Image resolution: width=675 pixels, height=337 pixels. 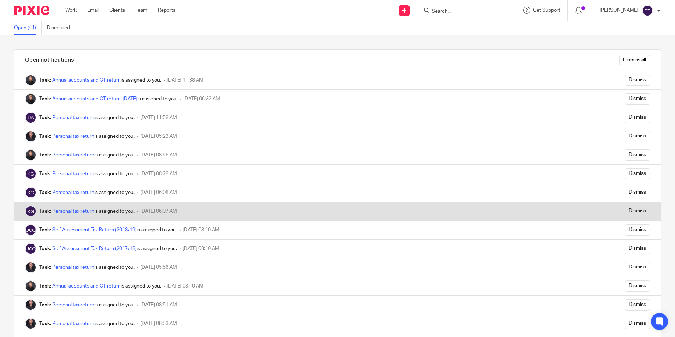 I want to click on input: Search, so click(x=463, y=12).